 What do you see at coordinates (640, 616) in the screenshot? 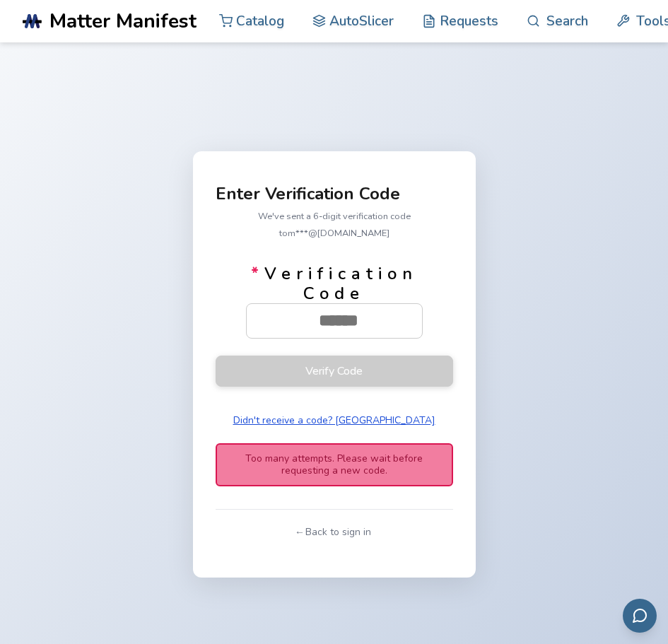
I see `button: Send feedback via email` at bounding box center [640, 616].